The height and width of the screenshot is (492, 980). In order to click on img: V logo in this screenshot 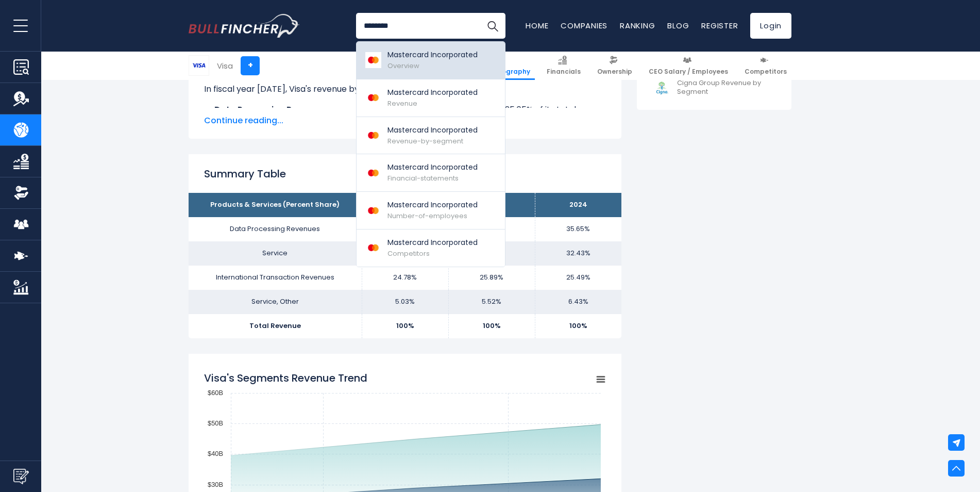, I will do `click(199, 65)`.